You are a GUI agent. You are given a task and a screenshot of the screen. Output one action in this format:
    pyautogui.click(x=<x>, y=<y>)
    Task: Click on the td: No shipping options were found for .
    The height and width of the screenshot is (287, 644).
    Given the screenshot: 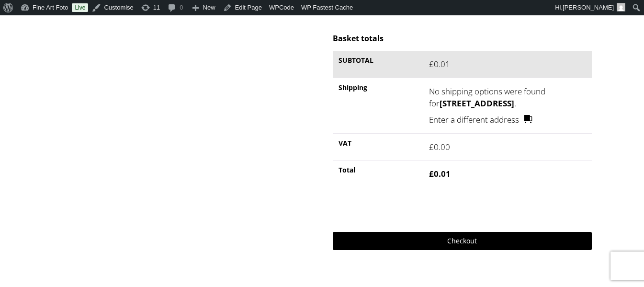 What is the action you would take?
    pyautogui.click(x=507, y=105)
    